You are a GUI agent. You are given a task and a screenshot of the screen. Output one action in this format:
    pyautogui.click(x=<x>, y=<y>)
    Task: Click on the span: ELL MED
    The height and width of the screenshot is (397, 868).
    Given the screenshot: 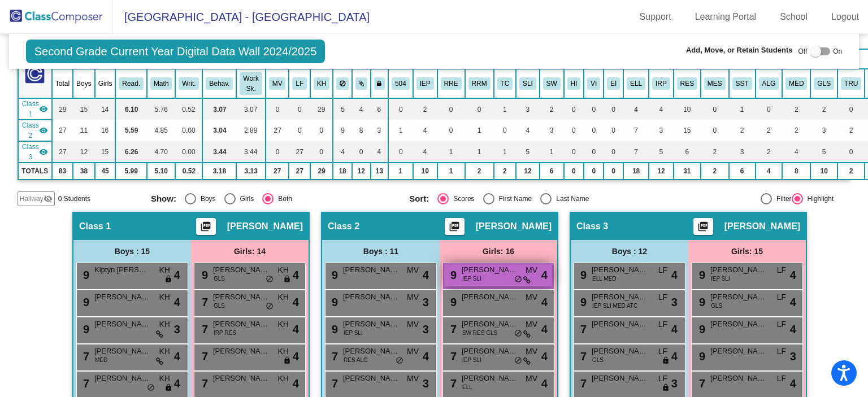 What is the action you would take?
    pyautogui.click(x=604, y=279)
    